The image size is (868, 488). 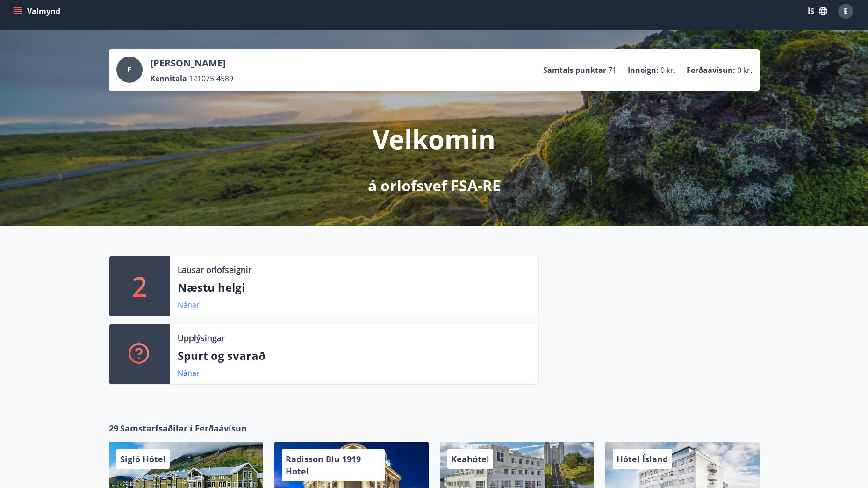 I want to click on span: 29, so click(x=113, y=428).